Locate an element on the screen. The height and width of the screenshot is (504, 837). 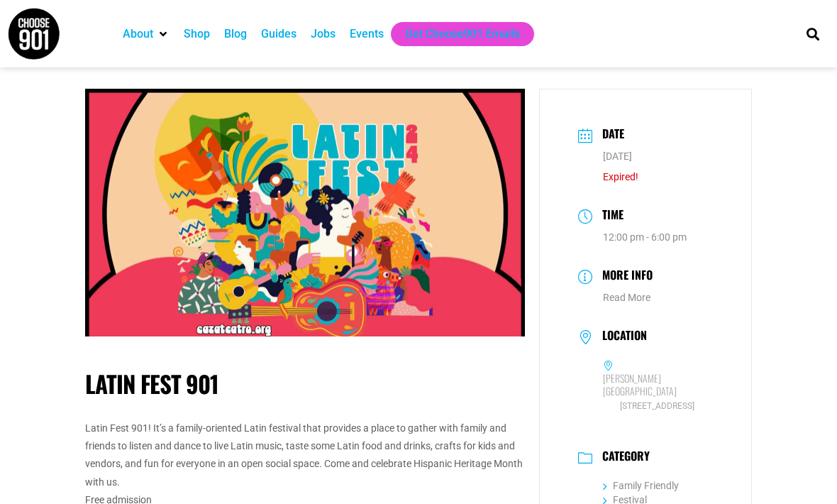
div: Jobs is located at coordinates (323, 34).